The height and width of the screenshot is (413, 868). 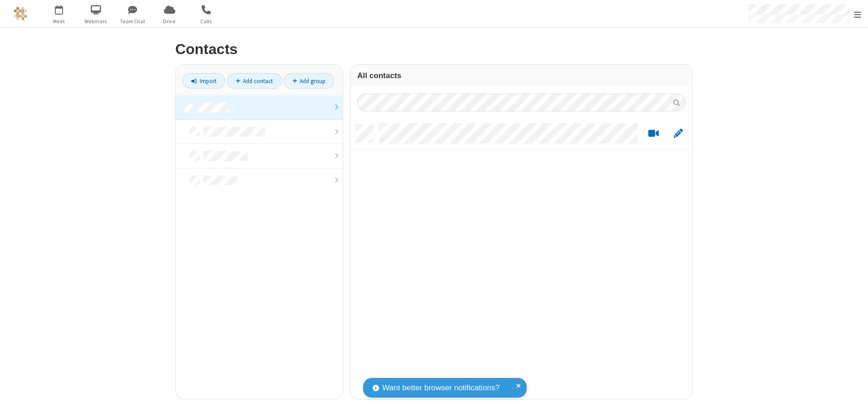 I want to click on a: Add contact, so click(x=255, y=80).